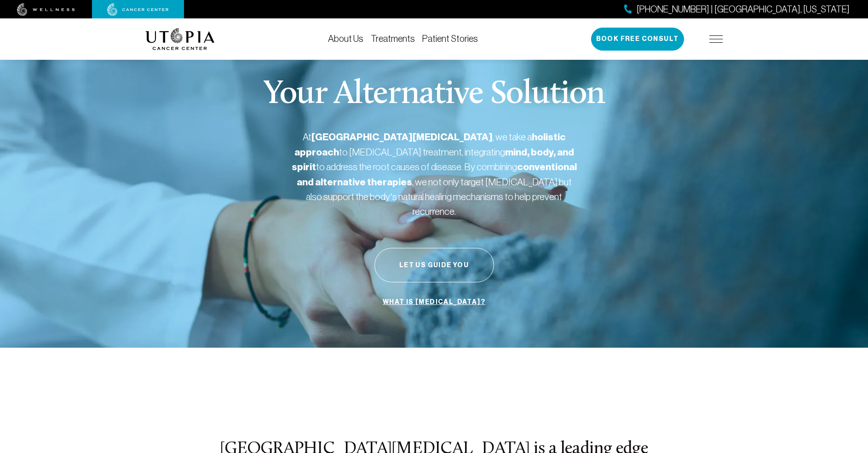  Describe the element at coordinates (638, 39) in the screenshot. I see `button: Book Free Consult` at that location.